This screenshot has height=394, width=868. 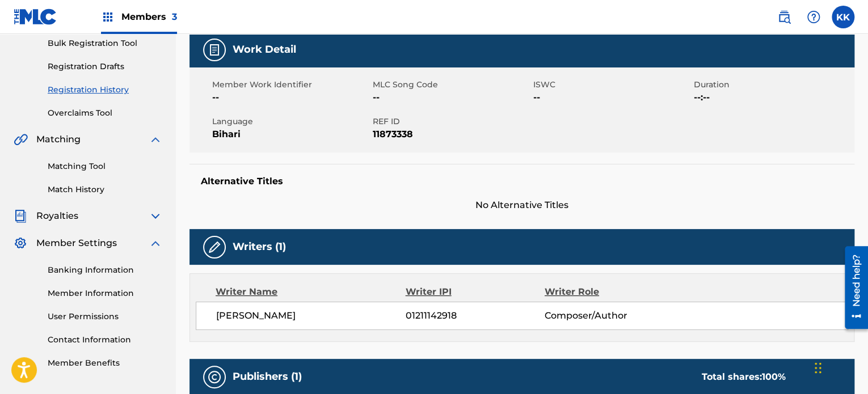 I want to click on img: MLC Logo, so click(x=35, y=17).